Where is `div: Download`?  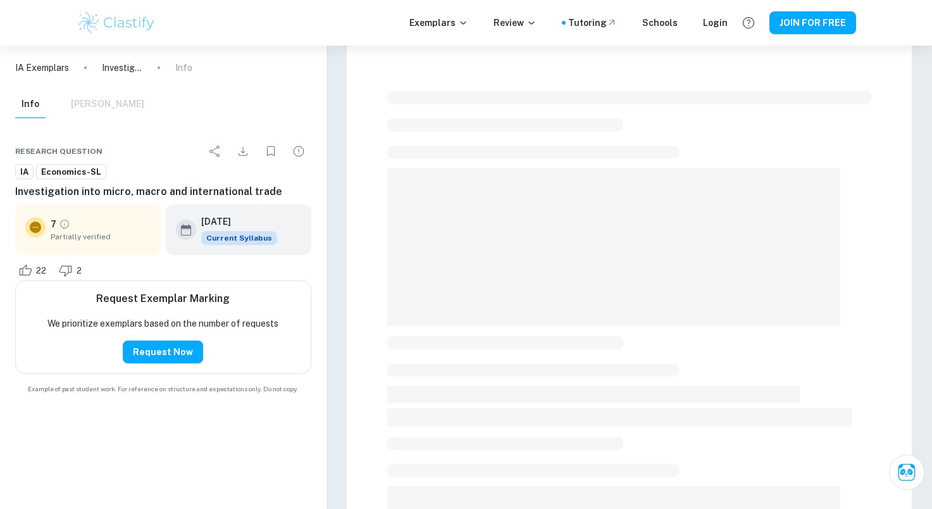
div: Download is located at coordinates (243, 151).